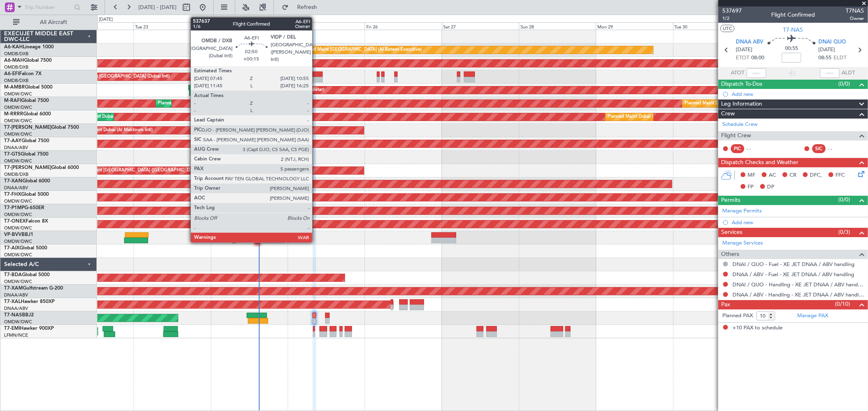 Image resolution: width=868 pixels, height=411 pixels. Describe the element at coordinates (19, 315) in the screenshot. I see `a: T7-NASBBJ2` at that location.